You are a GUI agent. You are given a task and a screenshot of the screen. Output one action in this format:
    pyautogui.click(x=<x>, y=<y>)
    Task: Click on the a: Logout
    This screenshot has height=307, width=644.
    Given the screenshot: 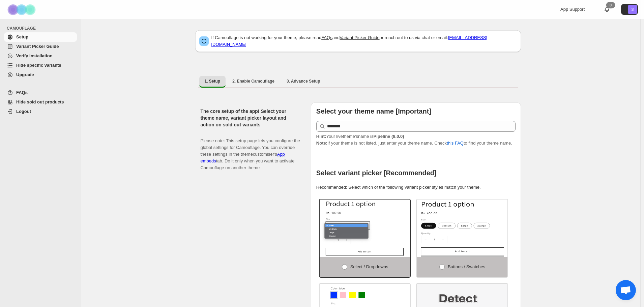 What is the action you would take?
    pyautogui.click(x=41, y=111)
    